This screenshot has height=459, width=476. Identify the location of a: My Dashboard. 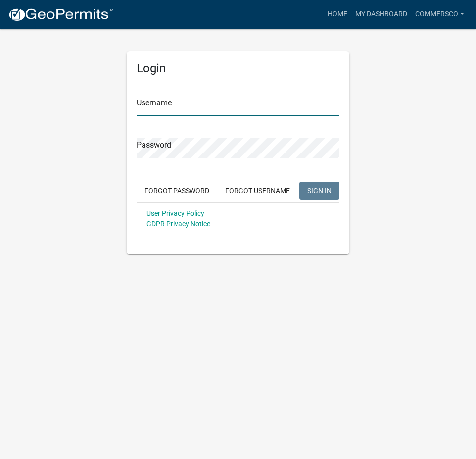
(381, 14).